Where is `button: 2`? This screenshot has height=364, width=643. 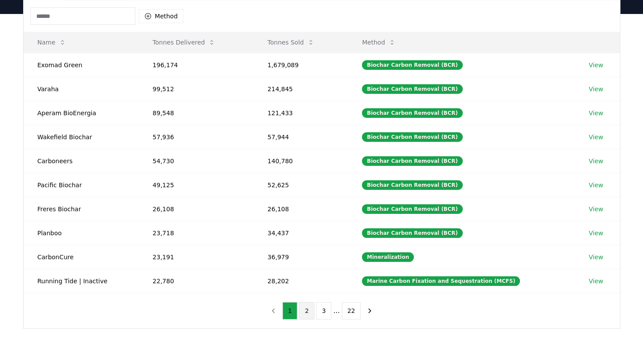
button: 2 is located at coordinates (306, 311).